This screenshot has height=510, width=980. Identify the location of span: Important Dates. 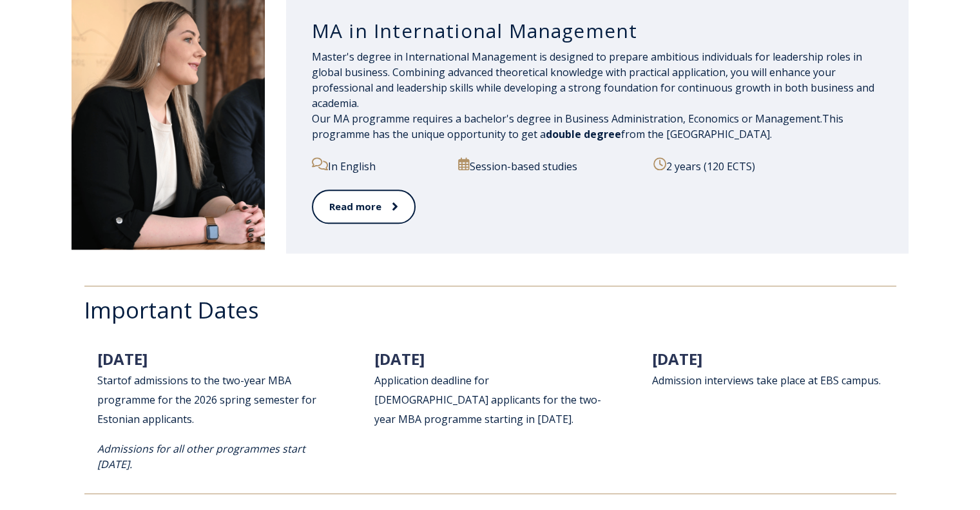
(172, 310).